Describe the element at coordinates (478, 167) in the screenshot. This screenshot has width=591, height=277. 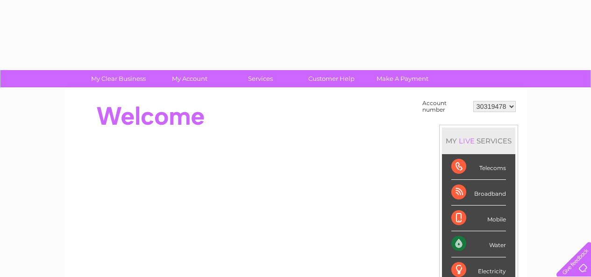
I see `div: Telecoms` at that location.